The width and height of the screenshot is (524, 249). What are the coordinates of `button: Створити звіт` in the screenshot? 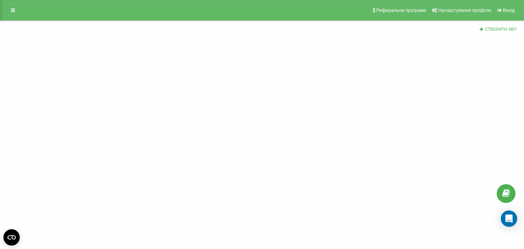 It's located at (498, 29).